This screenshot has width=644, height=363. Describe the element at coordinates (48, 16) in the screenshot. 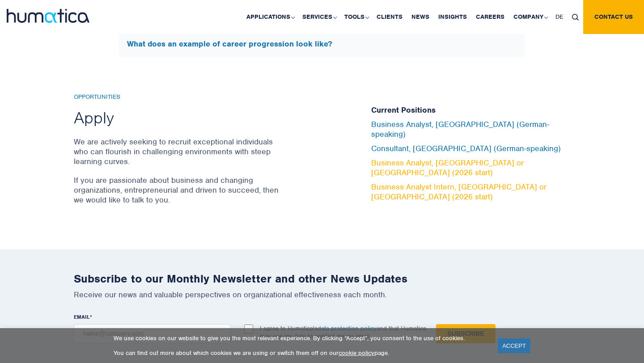

I see `img: logo` at that location.